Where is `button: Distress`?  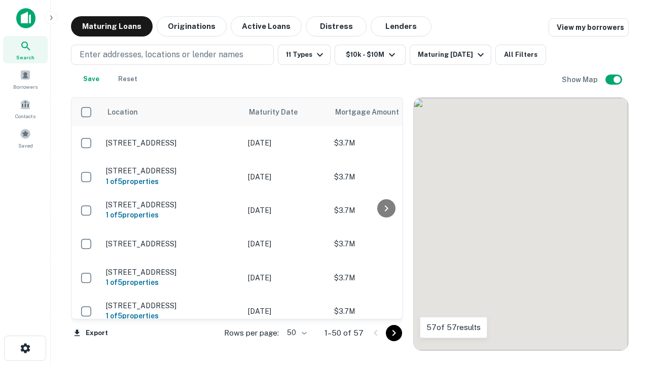 button: Distress is located at coordinates (336, 26).